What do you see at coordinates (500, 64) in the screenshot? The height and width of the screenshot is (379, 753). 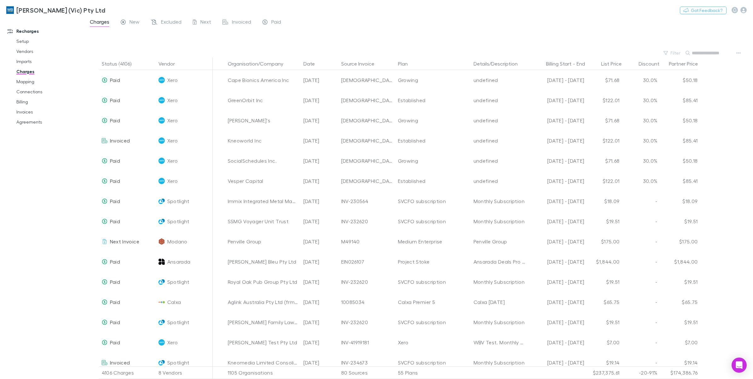 I see `button: Details/Description` at bounding box center [500, 64].